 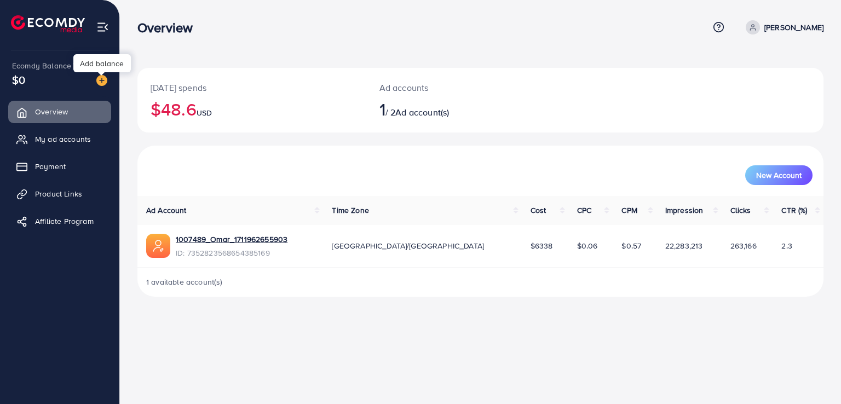 What do you see at coordinates (452, 109) in the screenshot?
I see `h2: / 2` at bounding box center [452, 109].